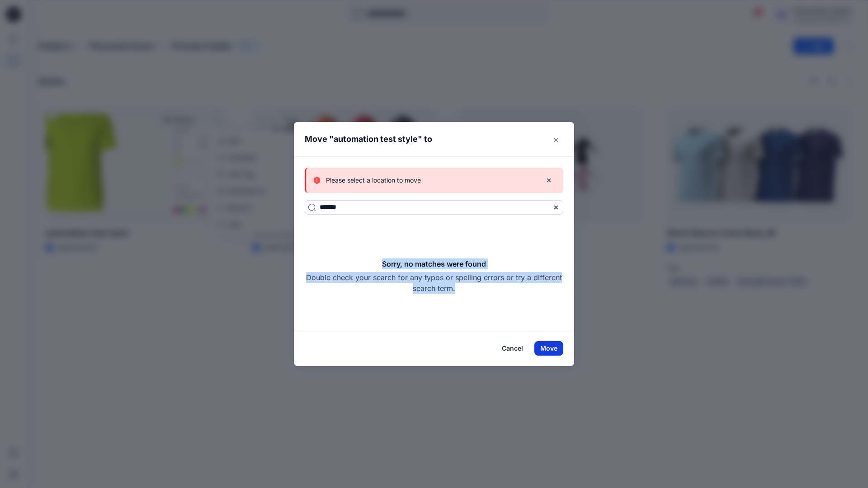  I want to click on p: Please select a location to move, so click(373, 180).